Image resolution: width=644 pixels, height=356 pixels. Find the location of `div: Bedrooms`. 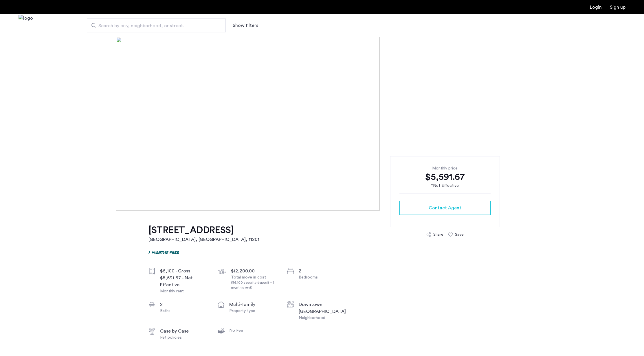

div: Bedrooms is located at coordinates (323, 277).